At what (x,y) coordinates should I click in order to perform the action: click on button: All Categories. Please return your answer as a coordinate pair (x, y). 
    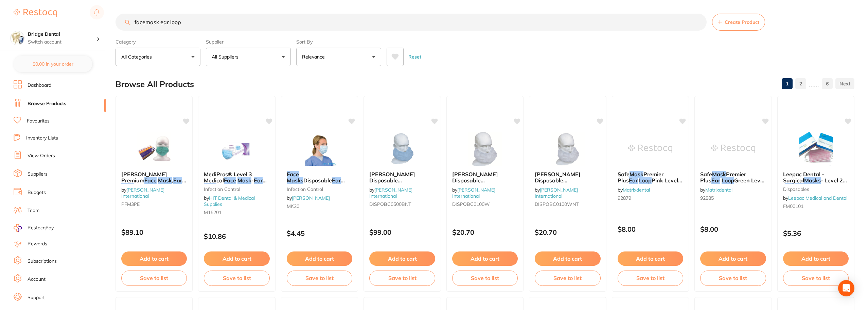
    Looking at the image, I should click on (158, 57).